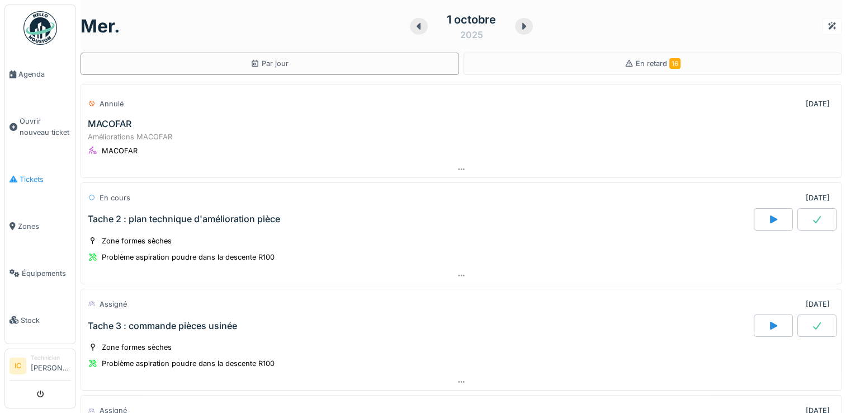 The image size is (846, 413). Describe the element at coordinates (40, 320) in the screenshot. I see `a: Stock` at that location.